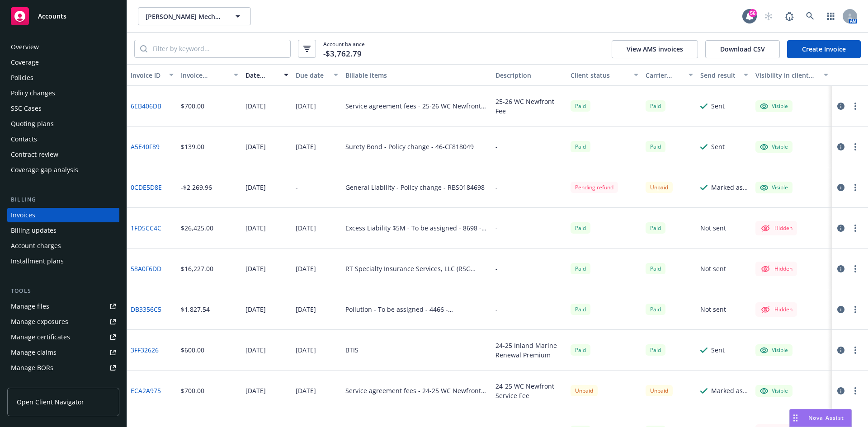 The width and height of the screenshot is (868, 427). I want to click on div: BTIS, so click(352, 350).